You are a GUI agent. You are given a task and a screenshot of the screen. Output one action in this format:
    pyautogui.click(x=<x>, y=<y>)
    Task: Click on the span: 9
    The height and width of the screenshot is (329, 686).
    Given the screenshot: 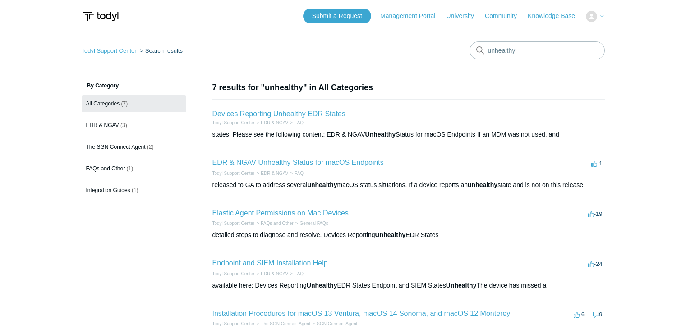 What is the action you would take?
    pyautogui.click(x=597, y=314)
    